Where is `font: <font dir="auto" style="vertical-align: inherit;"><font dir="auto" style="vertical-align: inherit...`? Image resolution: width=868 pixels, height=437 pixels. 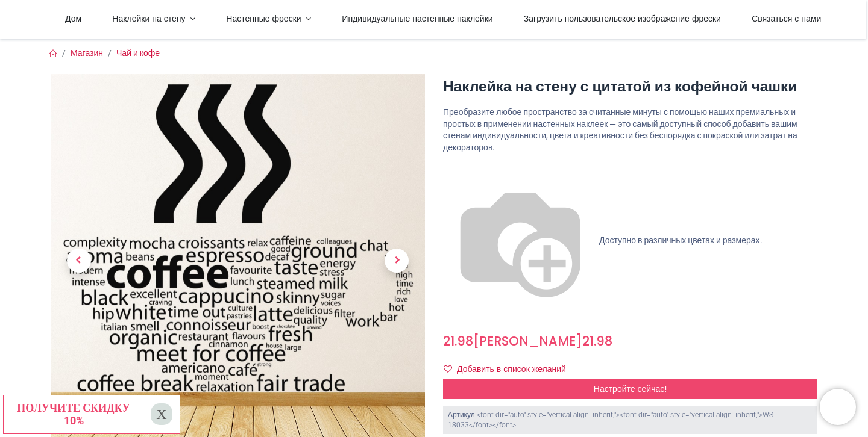 font: <font dir="auto" style="vertical-align: inherit;"><font dir="auto" style="vertical-align: inherit... is located at coordinates (611, 420).